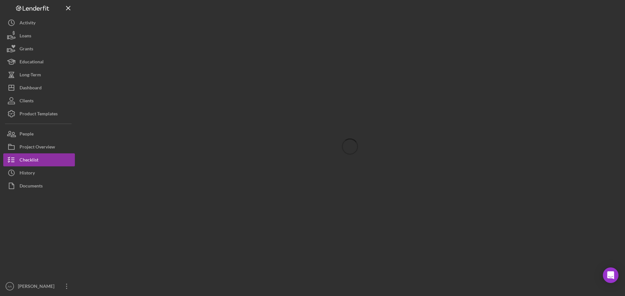 This screenshot has width=625, height=296. What do you see at coordinates (39, 62) in the screenshot?
I see `button: Educational` at bounding box center [39, 62].